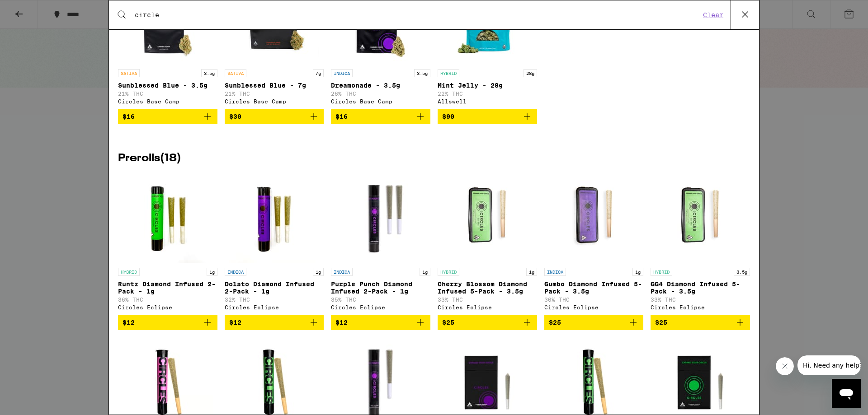 This screenshot has width=868, height=415. I want to click on p: 26% THC, so click(381, 94).